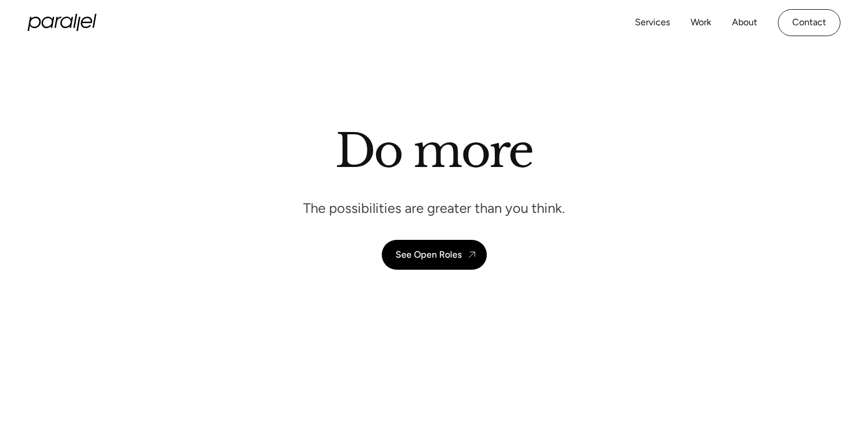  I want to click on p: The possibilities are greater than you think., so click(434, 208).